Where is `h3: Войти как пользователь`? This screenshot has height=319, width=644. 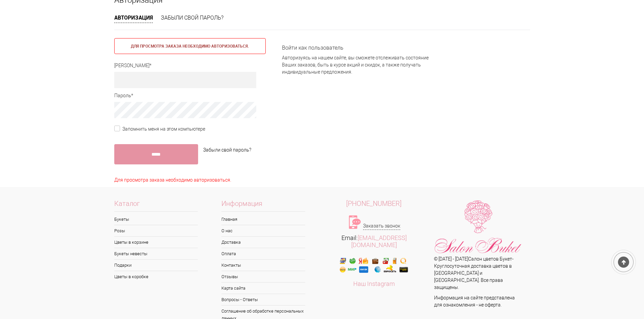
h3: Войти как пользователь is located at coordinates (358, 48).